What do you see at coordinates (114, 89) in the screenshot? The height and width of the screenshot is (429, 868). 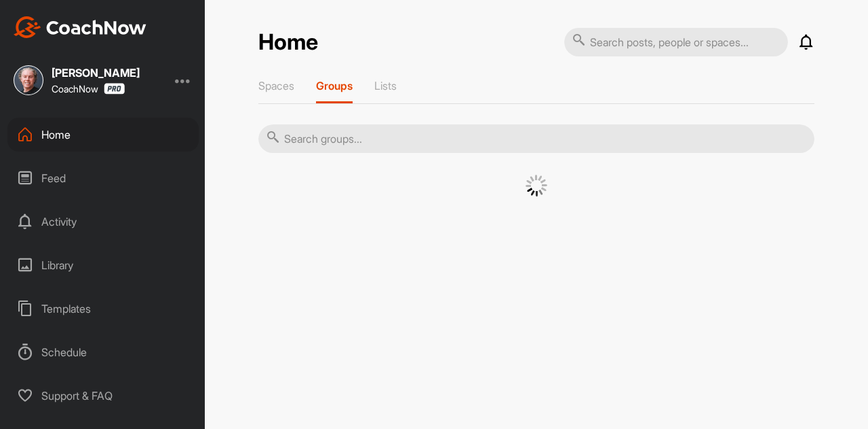 I see `img: CoachNow Pro` at bounding box center [114, 89].